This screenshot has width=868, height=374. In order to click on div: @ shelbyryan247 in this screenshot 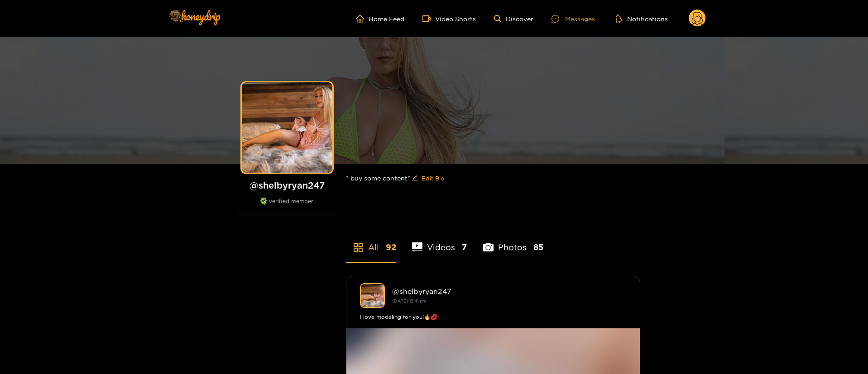, I will do `click(509, 291)`.